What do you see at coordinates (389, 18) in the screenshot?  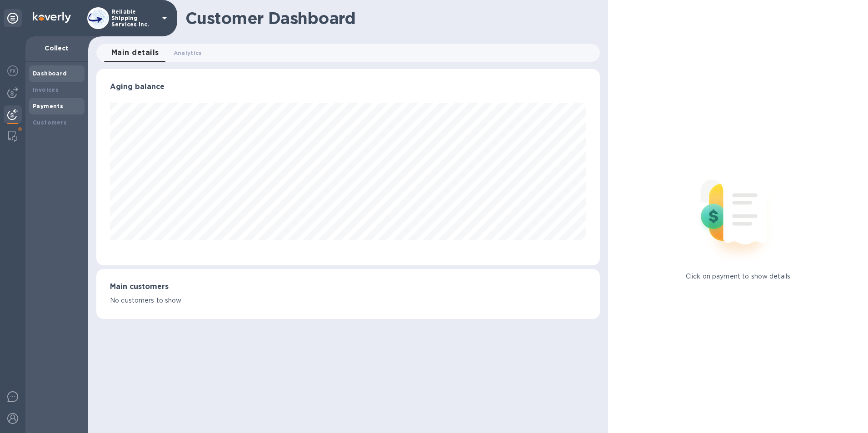 I see `h1: Customer Dashboard` at bounding box center [389, 18].